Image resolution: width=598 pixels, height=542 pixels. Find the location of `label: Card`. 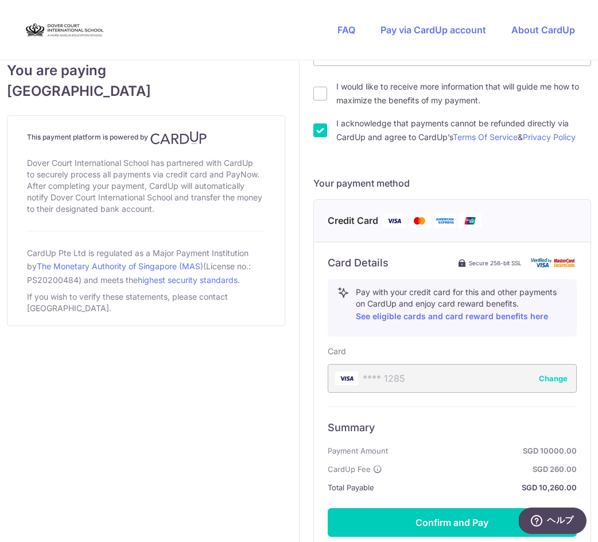

label: Card is located at coordinates (337, 351).